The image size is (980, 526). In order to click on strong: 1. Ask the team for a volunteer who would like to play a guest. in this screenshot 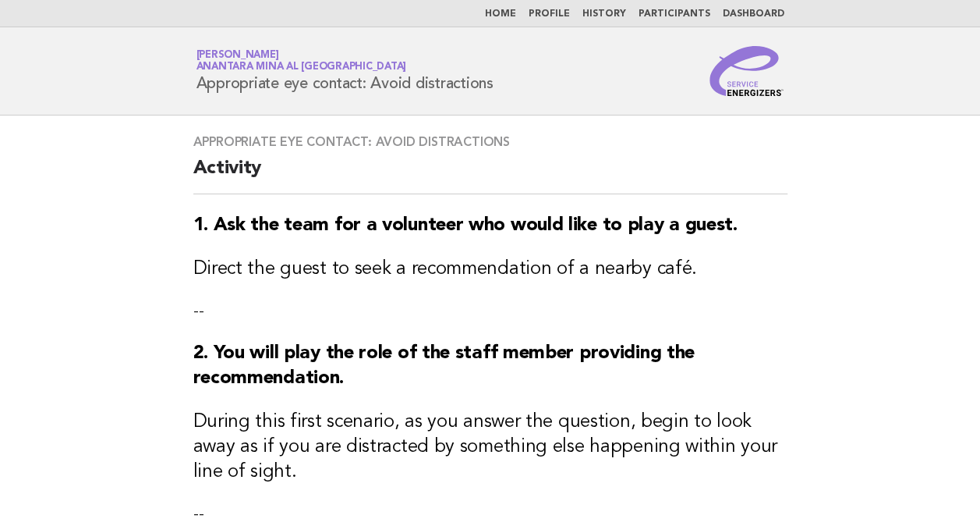, I will do `click(465, 225)`.